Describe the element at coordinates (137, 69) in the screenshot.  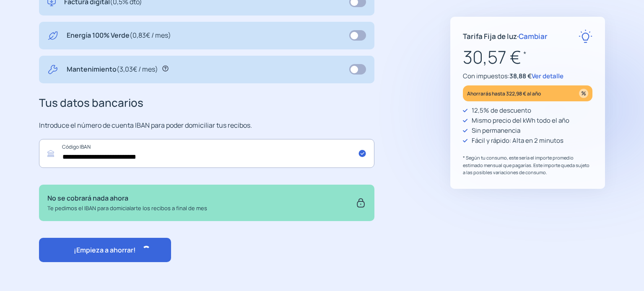
I see `span: (3,03€ / mes)` at that location.